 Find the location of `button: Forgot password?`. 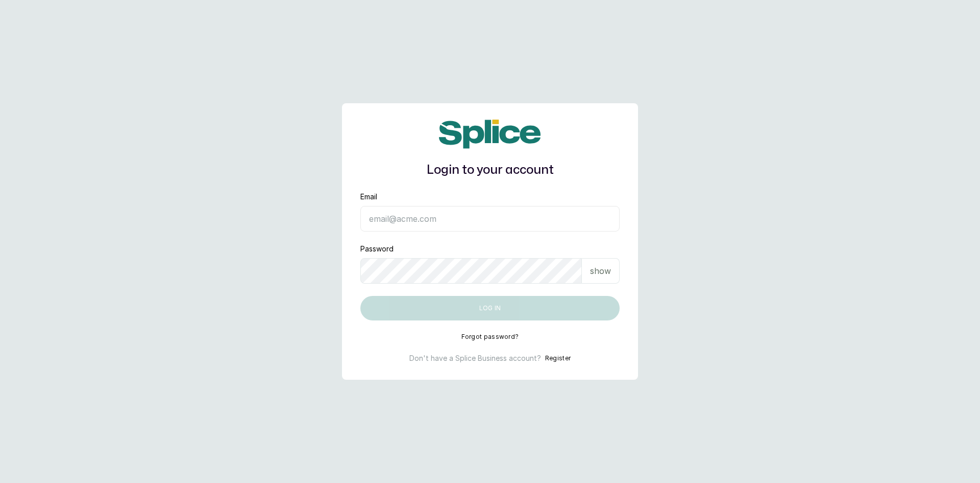

button: Forgot password? is located at coordinates (490, 337).